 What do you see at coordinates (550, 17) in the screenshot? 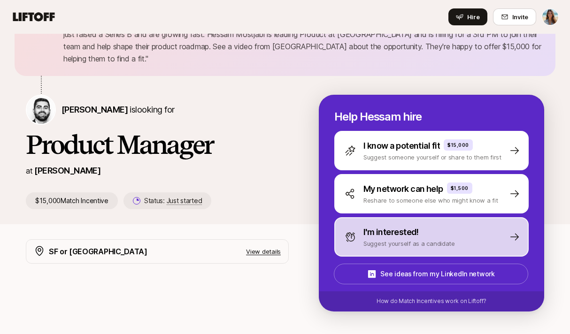
I see `button: Suzanne Shultz` at bounding box center [550, 17].